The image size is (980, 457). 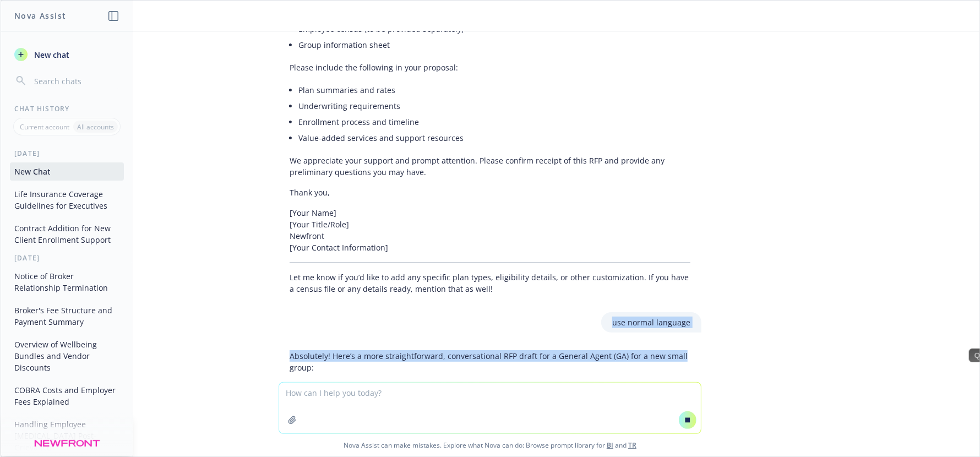 What do you see at coordinates (67, 396) in the screenshot?
I see `button: COBRA Costs and Employer Fees Explained` at bounding box center [67, 396].